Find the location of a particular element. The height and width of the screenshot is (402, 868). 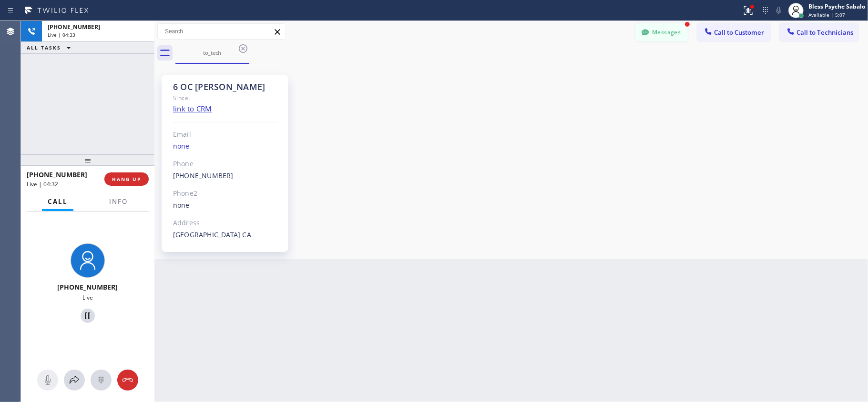

div: Bless Psyche Sabalo is located at coordinates (837, 7).